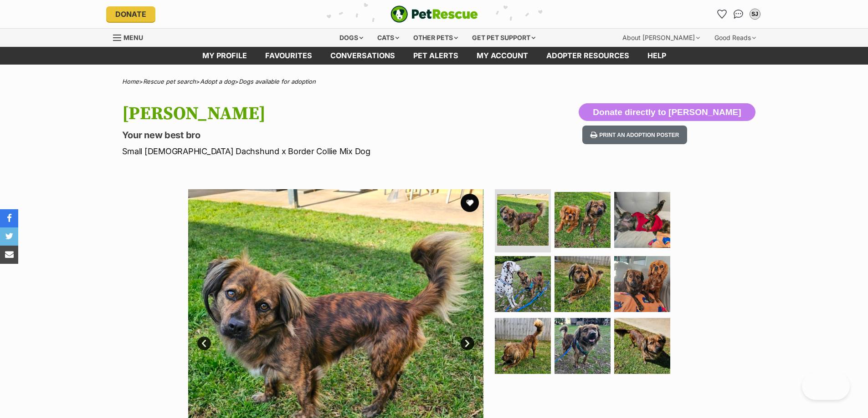 The image size is (868, 418). I want to click on a: Next, so click(468, 344).